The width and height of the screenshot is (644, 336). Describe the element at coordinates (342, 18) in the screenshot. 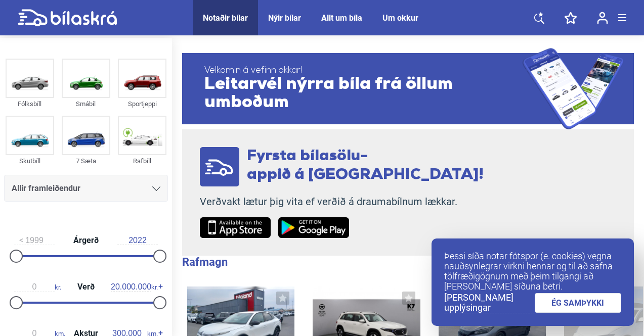

I see `div: Allt um bíla` at that location.